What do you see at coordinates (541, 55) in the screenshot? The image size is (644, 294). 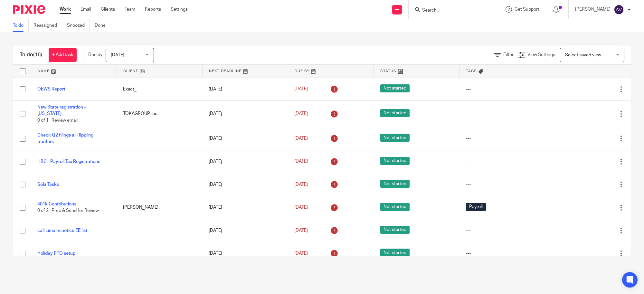 I see `span: View Settings` at bounding box center [541, 55].